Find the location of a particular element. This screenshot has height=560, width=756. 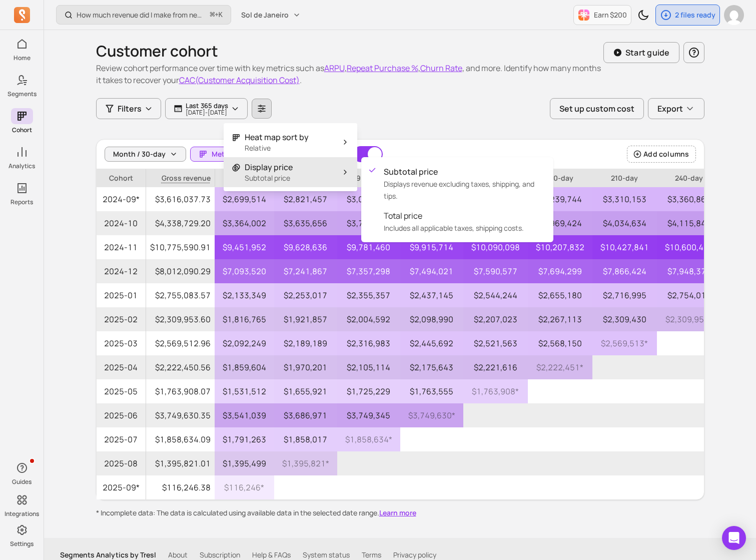

p: Home is located at coordinates (22, 58).